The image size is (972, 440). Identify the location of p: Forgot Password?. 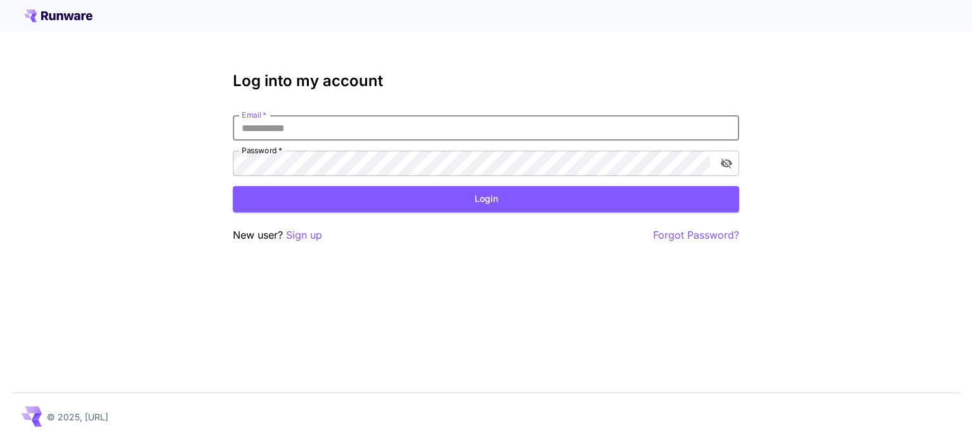
(696, 235).